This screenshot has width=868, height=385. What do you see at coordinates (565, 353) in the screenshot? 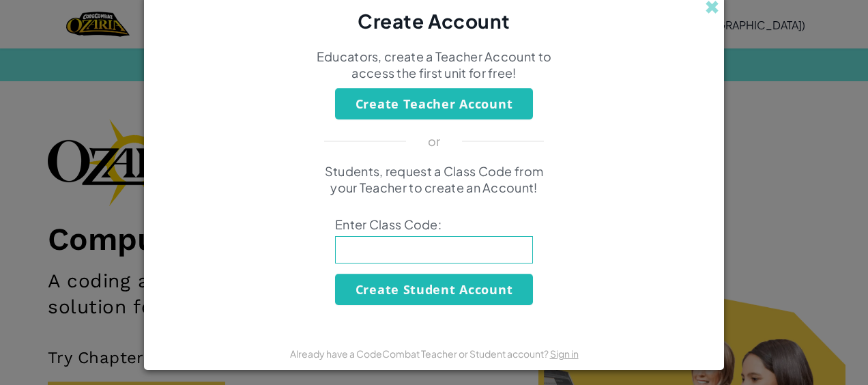
I see `a: Sign in` at bounding box center [565, 353].